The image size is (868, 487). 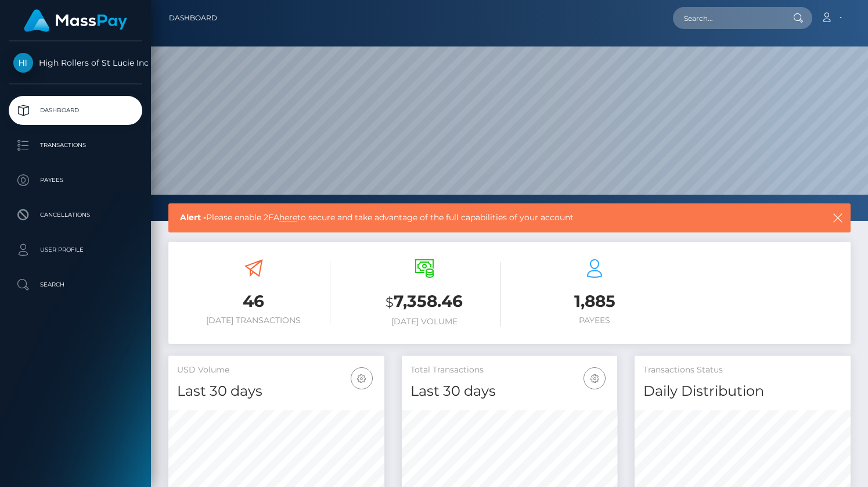 What do you see at coordinates (277, 370) in the screenshot?
I see `h5: USD Volume` at bounding box center [277, 370].